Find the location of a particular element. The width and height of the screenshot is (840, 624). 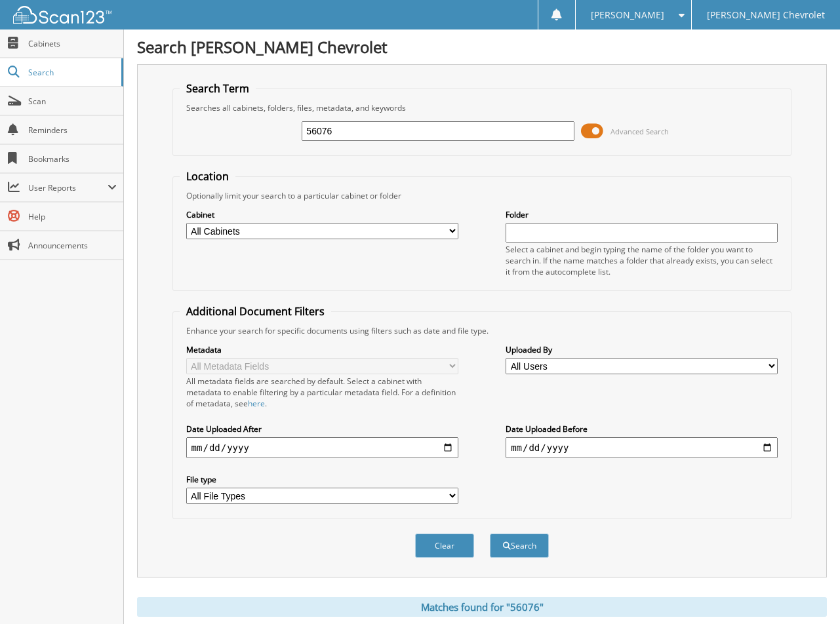

legend: Search Term is located at coordinates (218, 88).